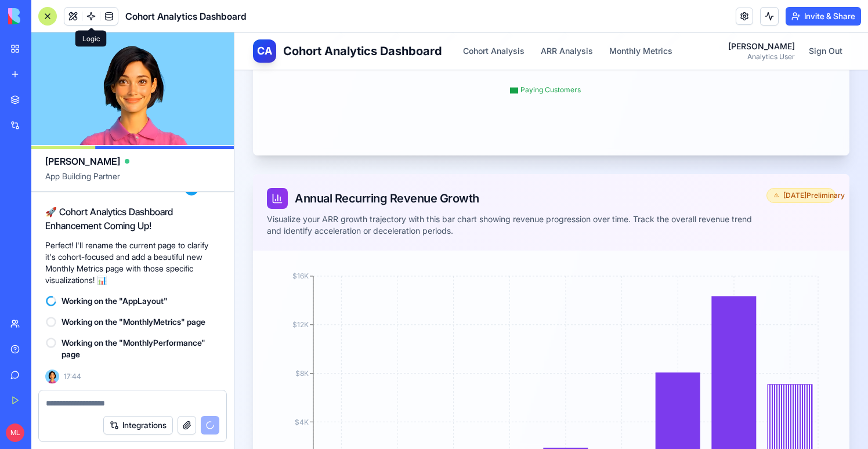  What do you see at coordinates (140, 349) in the screenshot?
I see `span: Working on the "MonthlyPerformance" page` at bounding box center [140, 349].